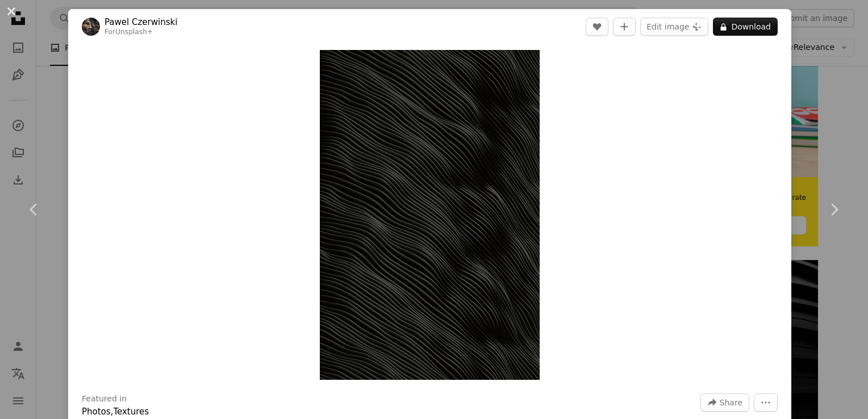 This screenshot has height=419, width=868. What do you see at coordinates (91, 27) in the screenshot?
I see `img: Go to Pawel Czerwinski's profile` at bounding box center [91, 27].